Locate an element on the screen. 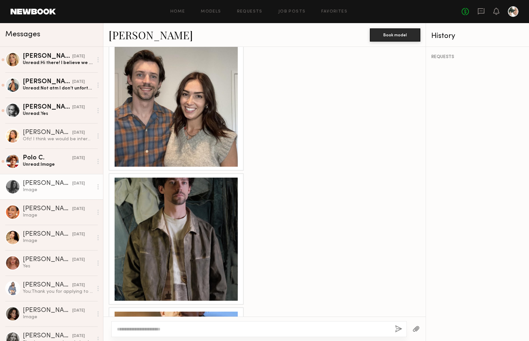  div: Unread: Yes is located at coordinates (58, 114).